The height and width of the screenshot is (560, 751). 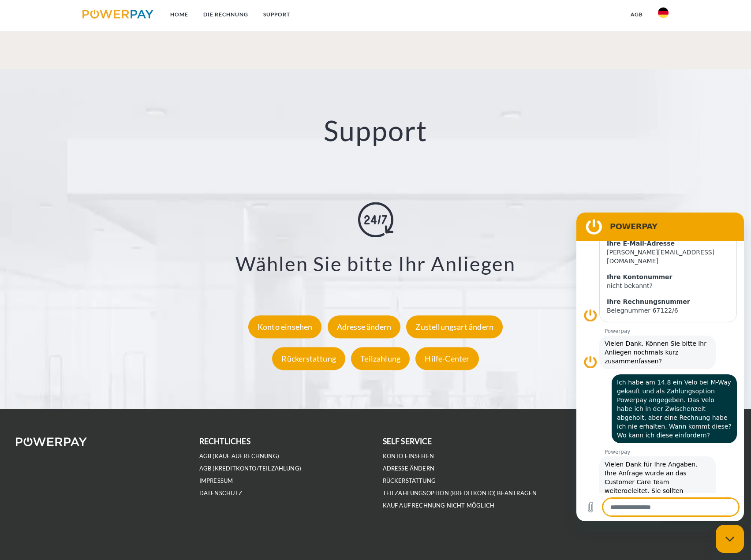 What do you see at coordinates (309, 359) in the screenshot?
I see `div: Rückerstattung` at bounding box center [309, 359].